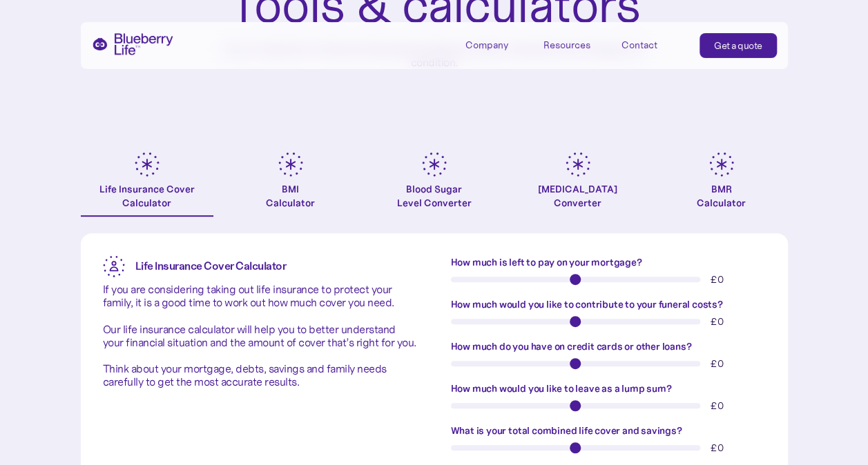 Image resolution: width=868 pixels, height=465 pixels. What do you see at coordinates (260, 336) in the screenshot?
I see `p: If you are considering taking out life insurance to protect your family, it is a good time to wor...` at bounding box center [260, 336].